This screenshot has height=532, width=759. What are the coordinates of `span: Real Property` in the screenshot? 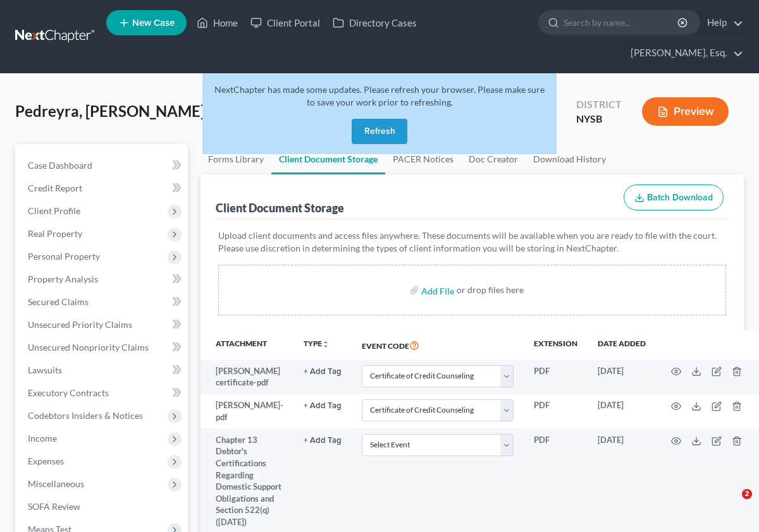 It's located at (55, 233).